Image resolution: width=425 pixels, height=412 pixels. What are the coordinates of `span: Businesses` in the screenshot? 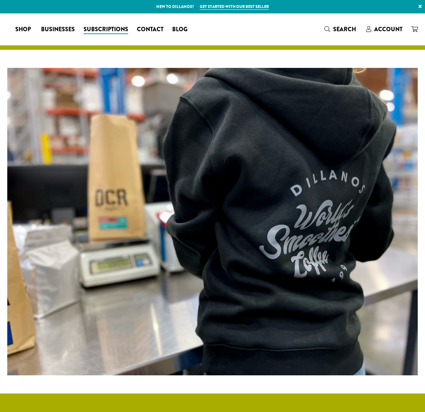 It's located at (58, 29).